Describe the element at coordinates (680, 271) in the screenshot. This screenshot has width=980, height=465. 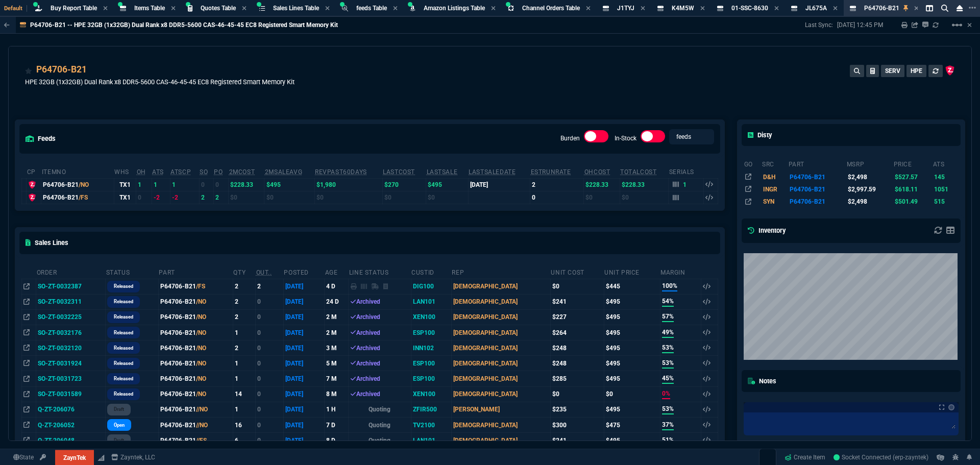
I see `th: Margin` at that location.